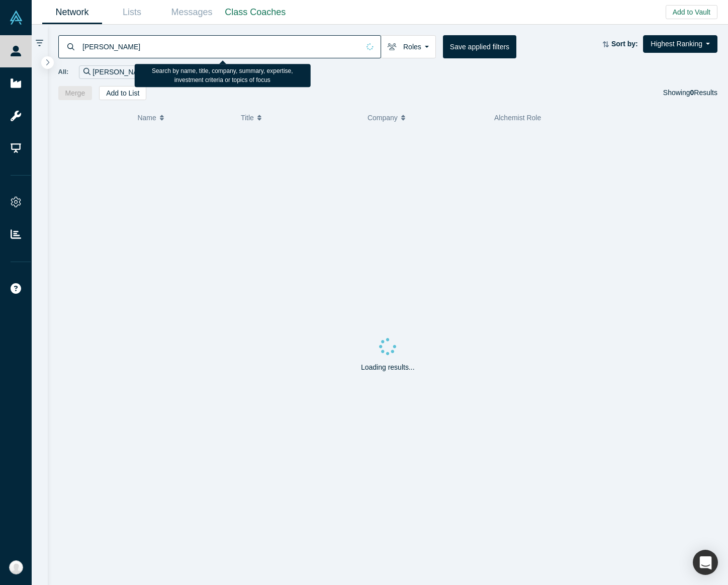 The width and height of the screenshot is (728, 585). What do you see at coordinates (16, 17) in the screenshot?
I see `img: Alchemist Vault Logo` at bounding box center [16, 17].